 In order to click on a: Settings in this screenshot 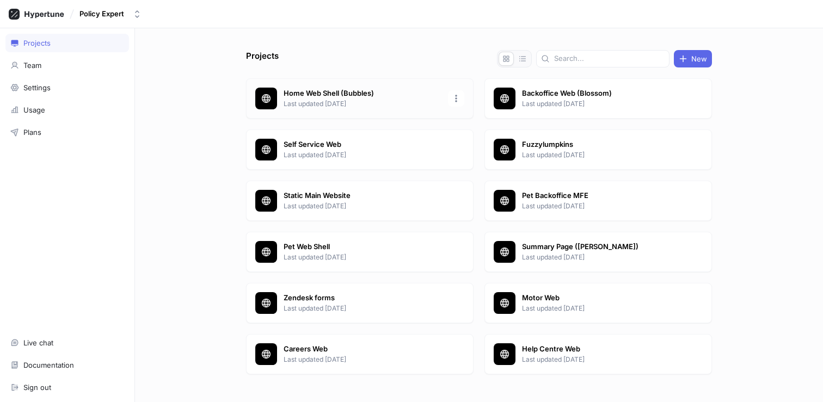, I will do `click(67, 88)`.